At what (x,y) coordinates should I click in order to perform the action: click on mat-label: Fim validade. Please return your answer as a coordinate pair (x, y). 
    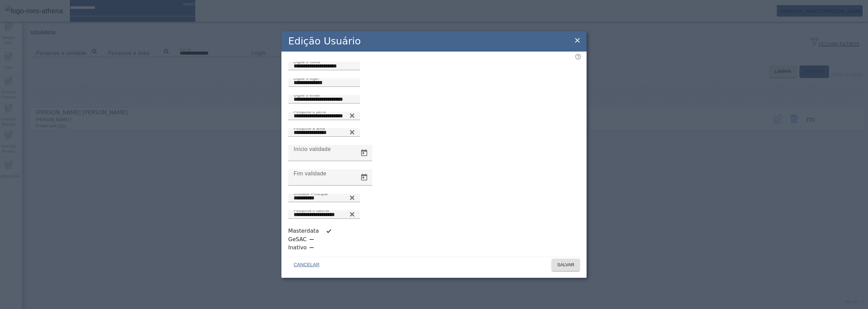
    Looking at the image, I should click on (310, 173).